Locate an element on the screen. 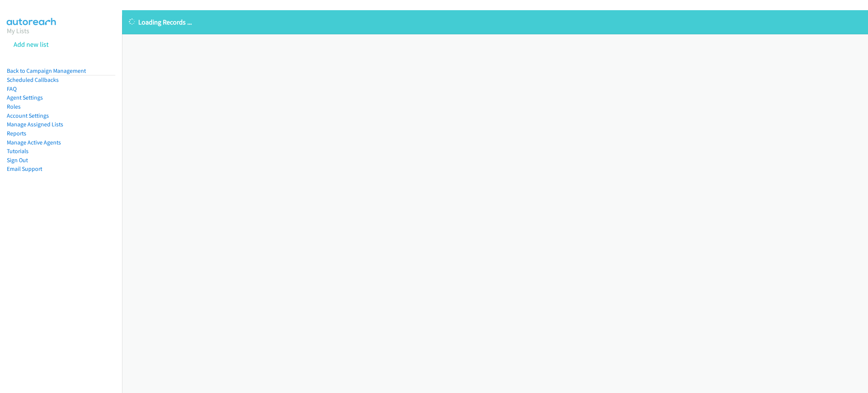 This screenshot has height=393, width=868. a: Sign Out is located at coordinates (17, 160).